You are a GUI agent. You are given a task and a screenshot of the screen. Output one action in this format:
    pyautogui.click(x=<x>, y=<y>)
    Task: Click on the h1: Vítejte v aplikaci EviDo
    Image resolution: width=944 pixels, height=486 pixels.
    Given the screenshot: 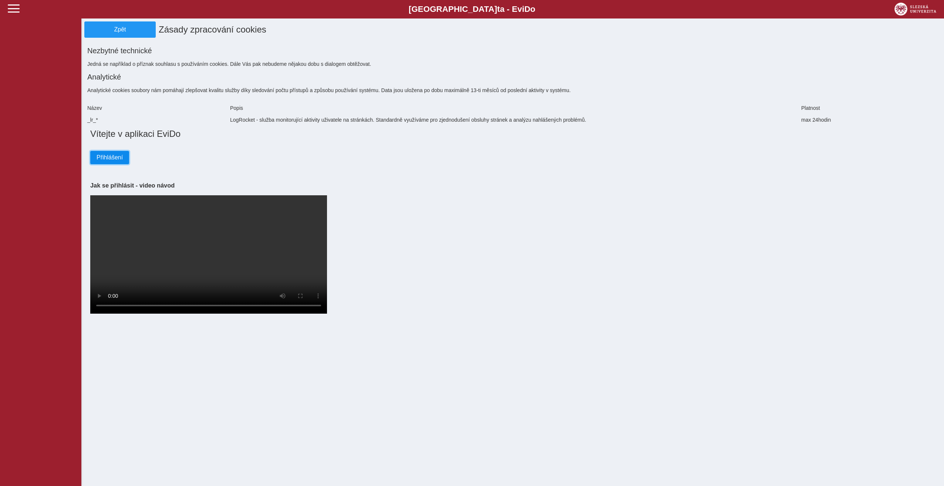 What is the action you would take?
    pyautogui.click(x=513, y=134)
    